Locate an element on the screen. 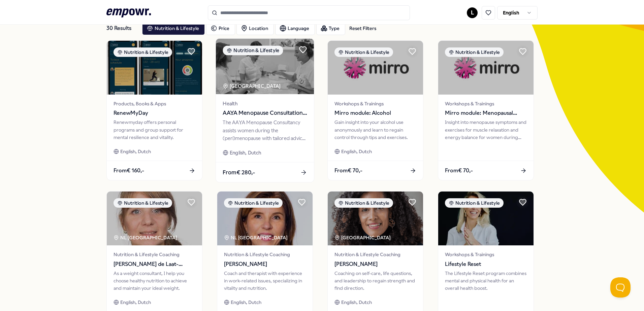 The width and height of the screenshot is (644, 311). span: Health is located at coordinates (265, 103).